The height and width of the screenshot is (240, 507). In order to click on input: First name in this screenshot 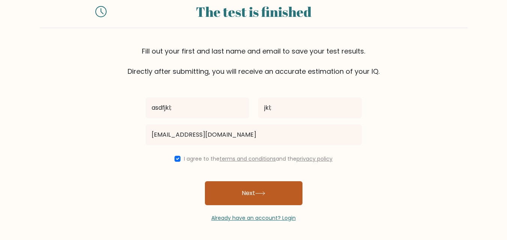, I will do `click(197, 108)`.